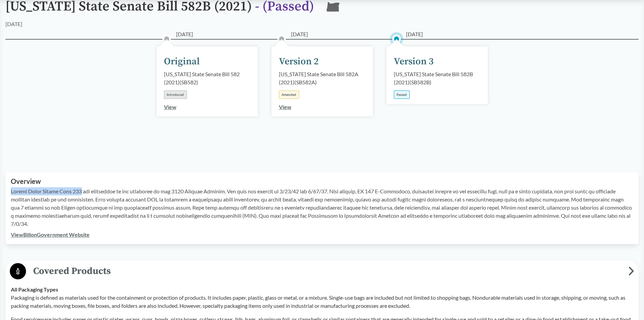 This screenshot has height=320, width=644. I want to click on div: Version 2, so click(299, 61).